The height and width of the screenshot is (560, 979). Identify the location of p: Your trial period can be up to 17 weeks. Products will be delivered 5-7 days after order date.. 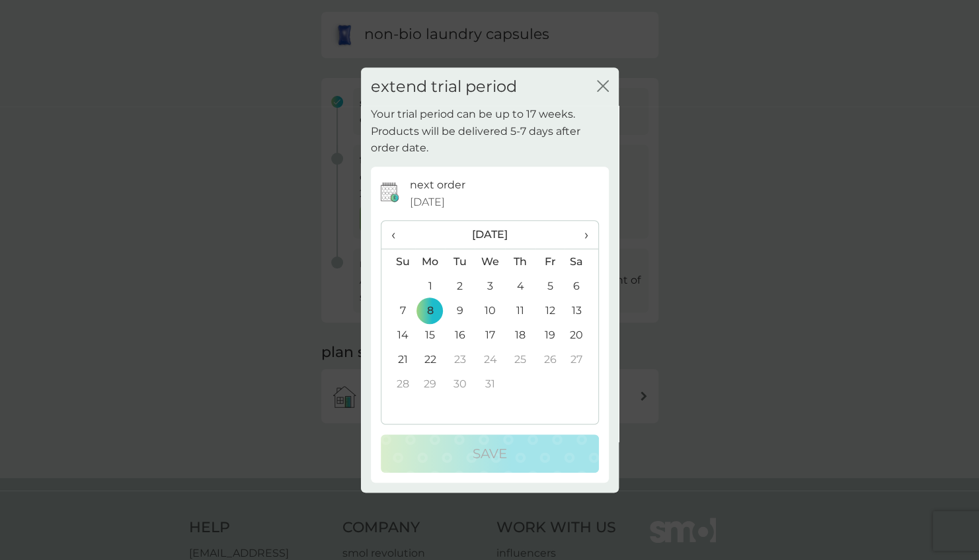
(490, 131).